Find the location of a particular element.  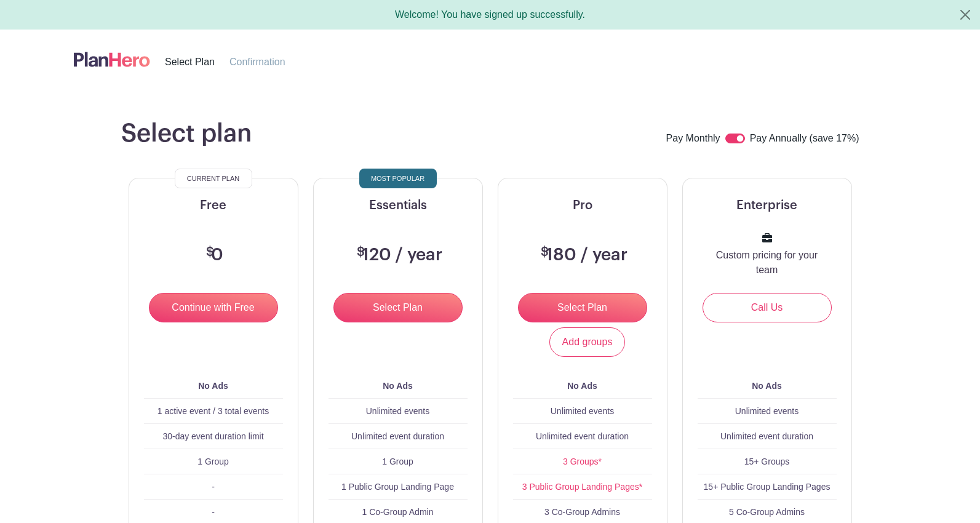

span: Select Plan is located at coordinates (190, 61).